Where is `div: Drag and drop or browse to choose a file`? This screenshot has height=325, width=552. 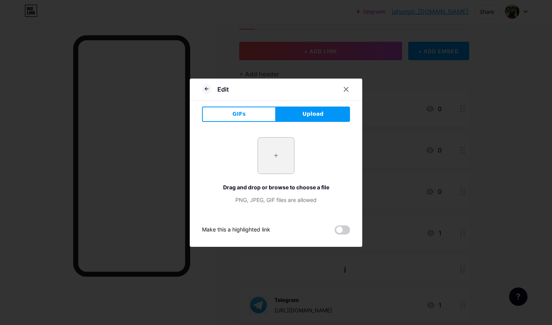
div: Drag and drop or browse to choose a file is located at coordinates (276, 187).